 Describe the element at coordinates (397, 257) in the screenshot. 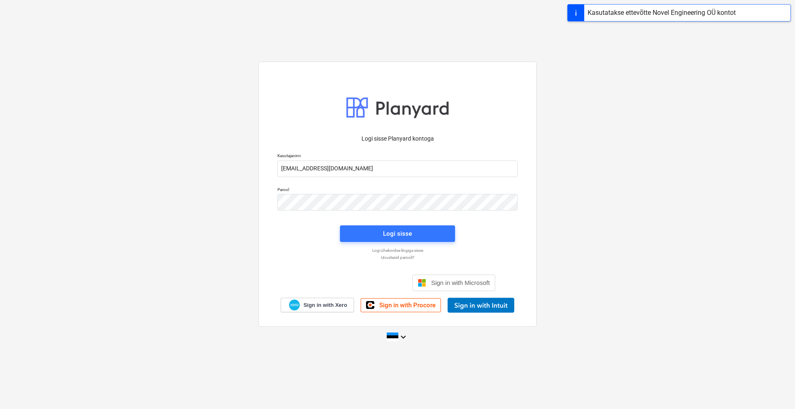

I see `a: Unustasid parooli?` at that location.